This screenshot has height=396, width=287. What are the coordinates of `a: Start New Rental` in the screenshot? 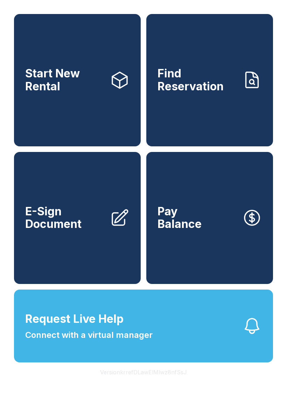 It's located at (77, 80).